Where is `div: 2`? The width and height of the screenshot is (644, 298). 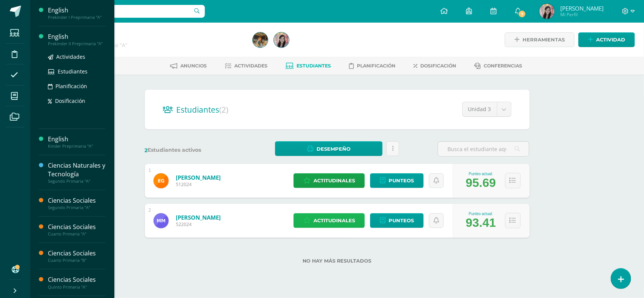 div: 2 is located at coordinates (150, 210).